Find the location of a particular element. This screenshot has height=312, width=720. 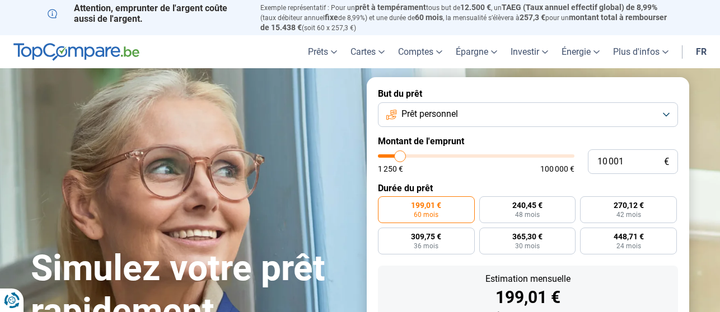

p: Exemple représentatif : Pour un tous but de , un (taux débiteur annuel de 8,99%) et une durée de ... is located at coordinates (466, 17).